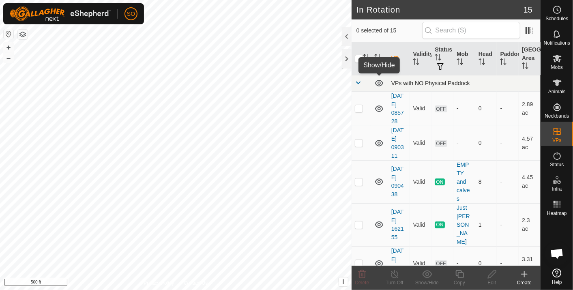 This screenshot has height=290, width=573. I want to click on div: Open chat, so click(557, 254).